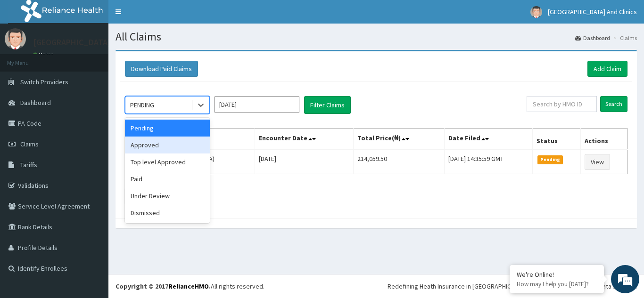 The height and width of the screenshot is (298, 644). I want to click on div: Dismissed, so click(167, 213).